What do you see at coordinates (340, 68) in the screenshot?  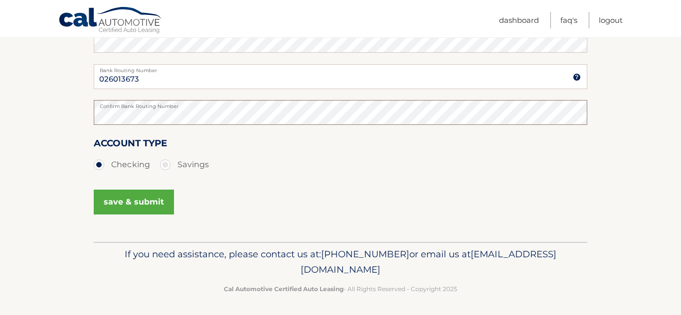 I see `label: Bank Routing Number` at bounding box center [340, 68].